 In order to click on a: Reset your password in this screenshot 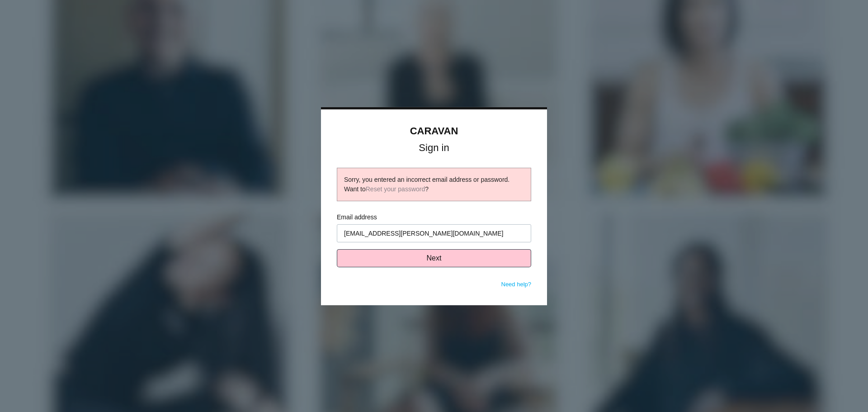, I will do `click(395, 189)`.